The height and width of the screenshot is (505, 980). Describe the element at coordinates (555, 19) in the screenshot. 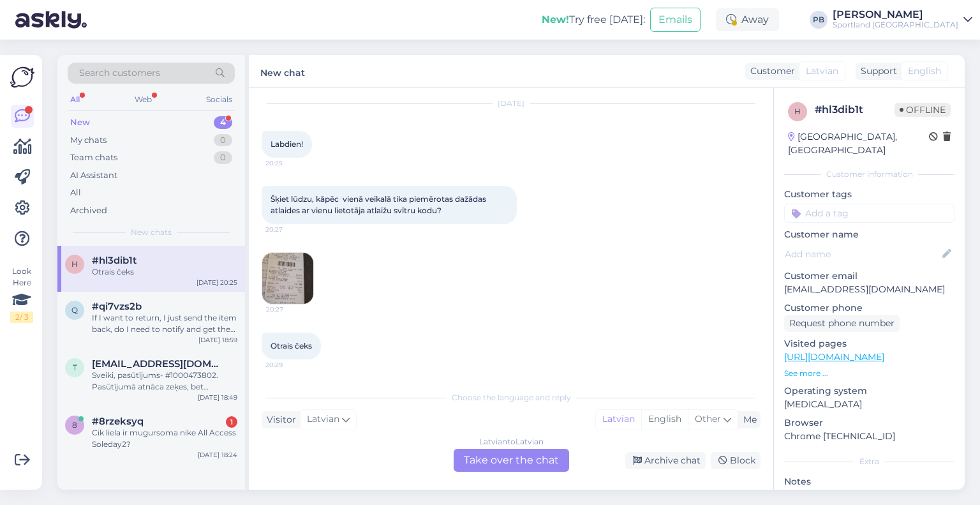

I see `b: New!` at that location.